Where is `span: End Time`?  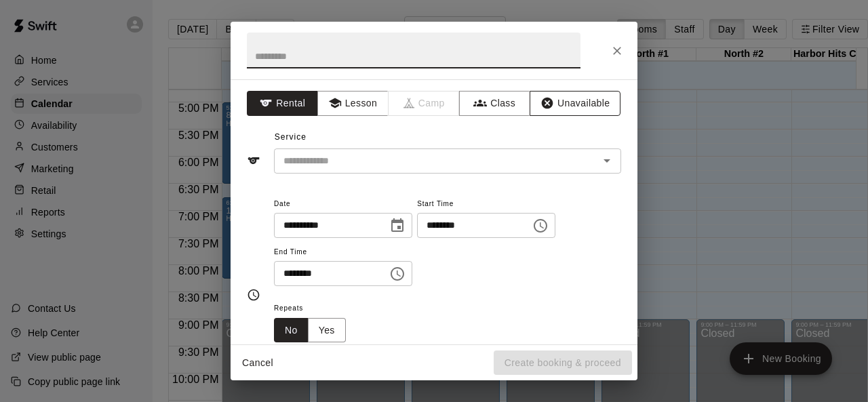
span: End Time is located at coordinates (343, 252).